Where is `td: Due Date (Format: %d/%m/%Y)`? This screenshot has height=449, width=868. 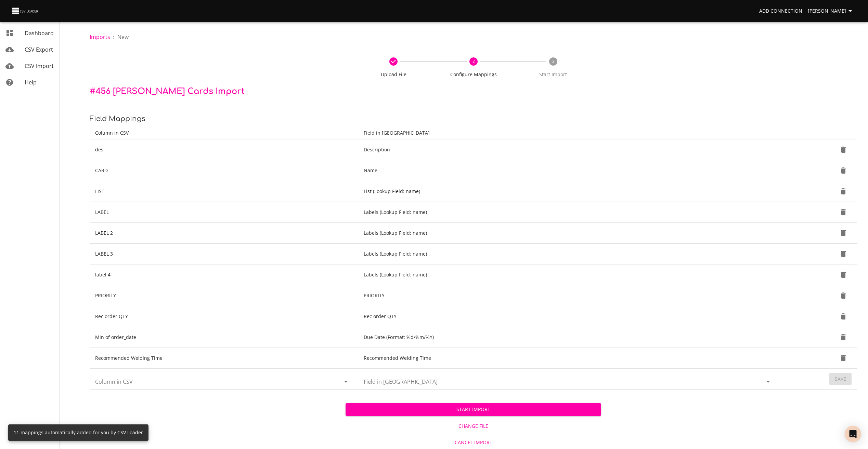 td: Due Date (Format: %d/%m/%Y) is located at coordinates (569, 337).